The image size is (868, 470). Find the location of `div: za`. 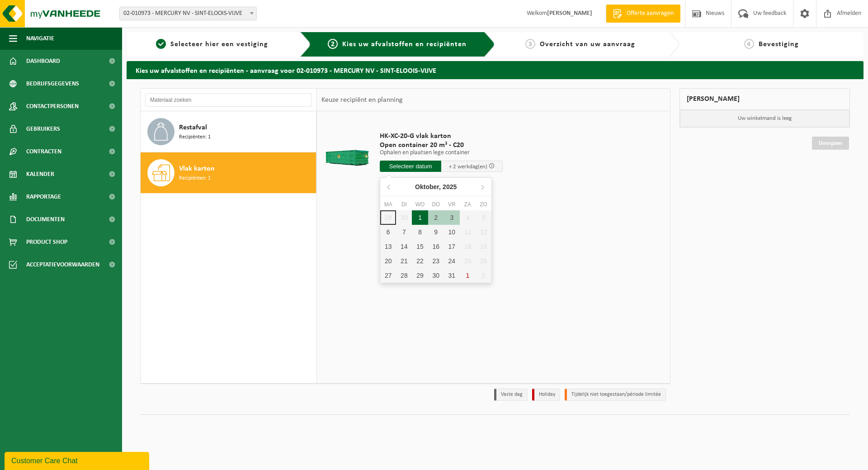

div: za is located at coordinates (467, 205).